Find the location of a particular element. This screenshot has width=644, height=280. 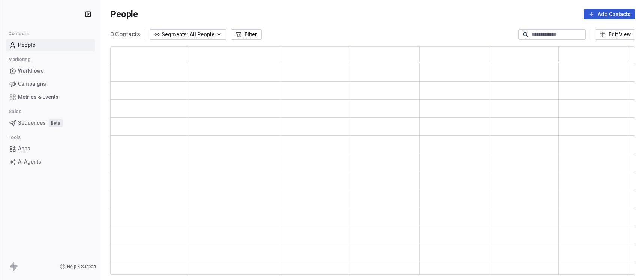

span: All People is located at coordinates (202, 35).